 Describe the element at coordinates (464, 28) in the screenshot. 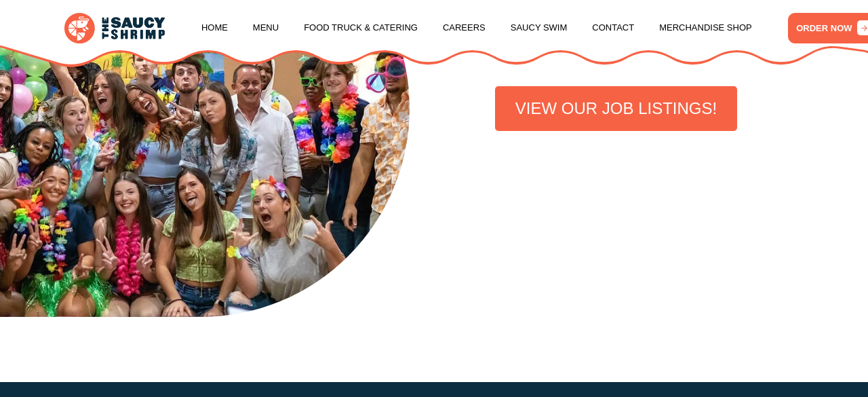

I see `a: Careers` at that location.